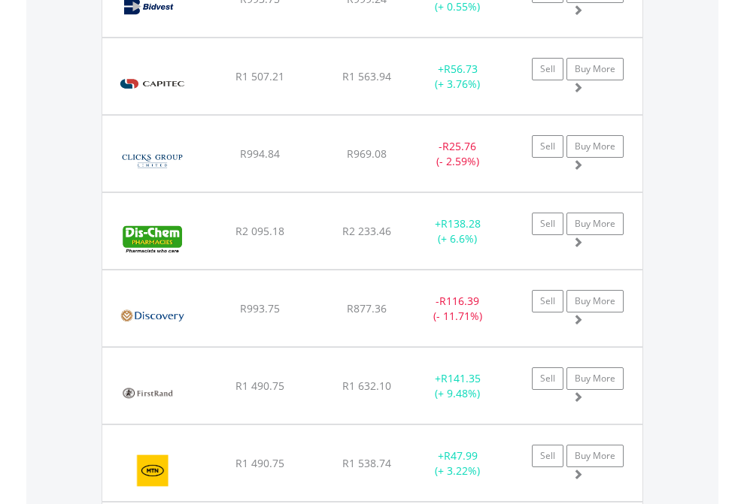  What do you see at coordinates (152, 238) in the screenshot?
I see `img: EQU.ZA.DCP.png` at bounding box center [152, 238].